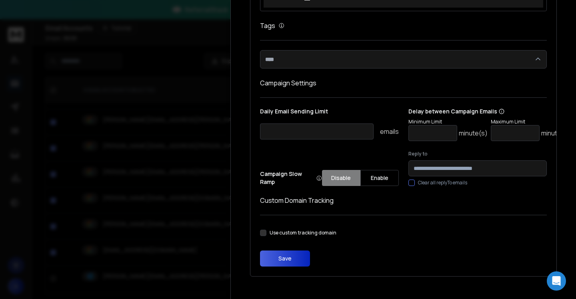 Image resolution: width=576 pixels, height=299 pixels. What do you see at coordinates (448, 122) in the screenshot?
I see `p: Minimum Limit` at bounding box center [448, 122].